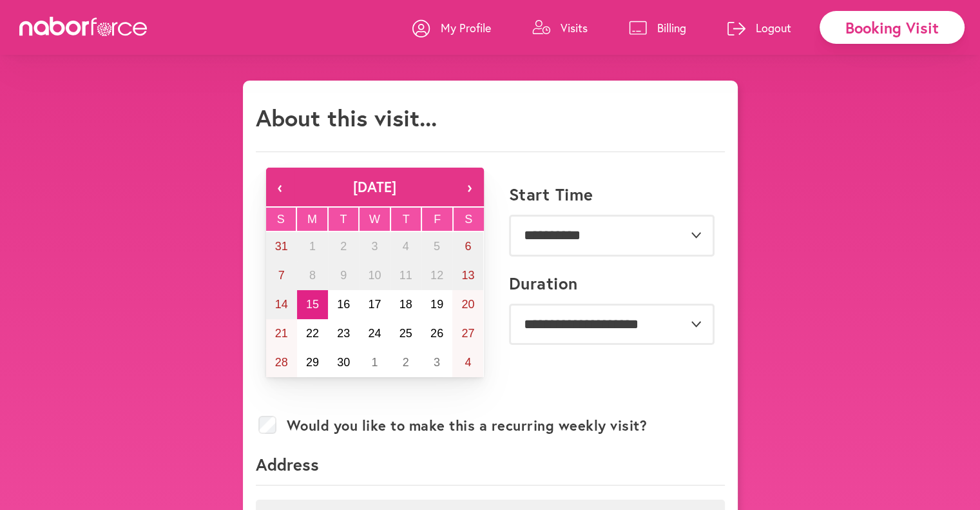 The image size is (980, 510). What do you see at coordinates (671, 28) in the screenshot?
I see `p: Billing` at bounding box center [671, 28].